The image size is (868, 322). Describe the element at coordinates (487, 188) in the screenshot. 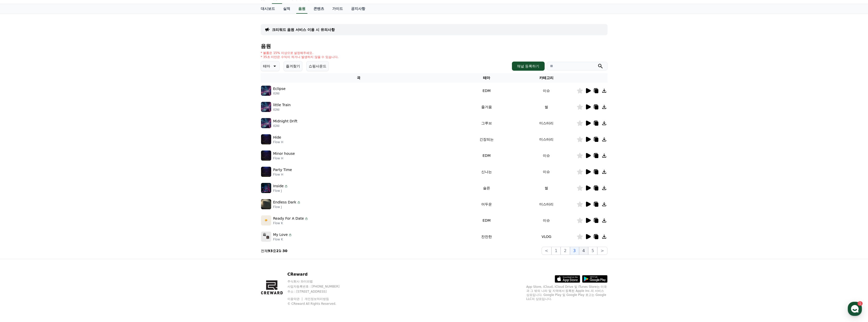

I see `td: 슬픈` at that location.